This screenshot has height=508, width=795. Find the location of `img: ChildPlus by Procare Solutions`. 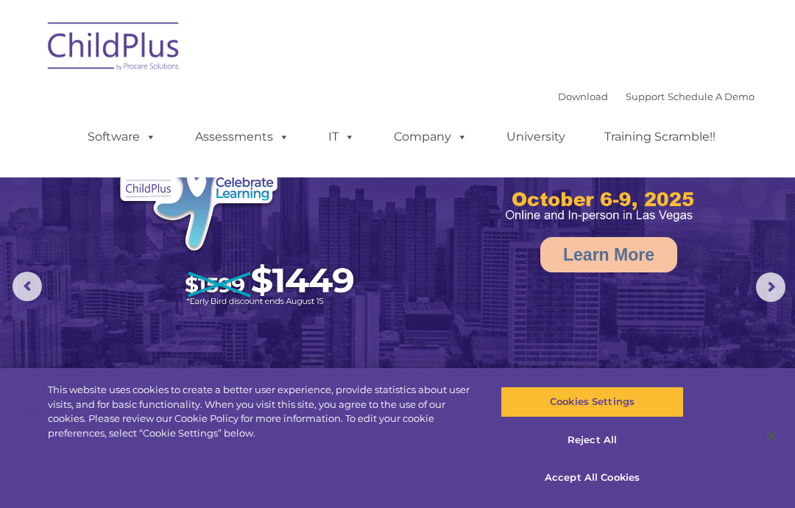

img: ChildPlus by Procare Solutions is located at coordinates (114, 49).